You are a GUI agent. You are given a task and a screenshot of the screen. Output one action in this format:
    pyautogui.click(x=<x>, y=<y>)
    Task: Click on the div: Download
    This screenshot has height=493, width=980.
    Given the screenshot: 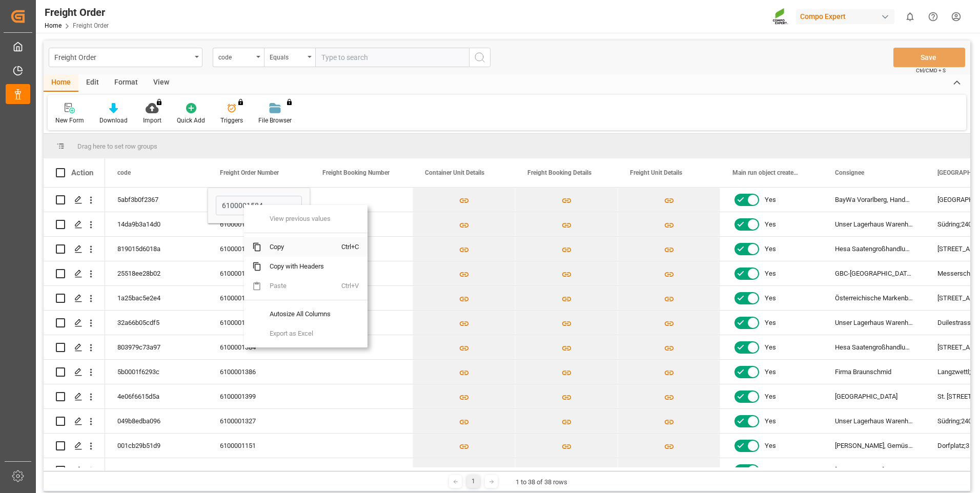 What is the action you would take?
    pyautogui.click(x=114, y=120)
    